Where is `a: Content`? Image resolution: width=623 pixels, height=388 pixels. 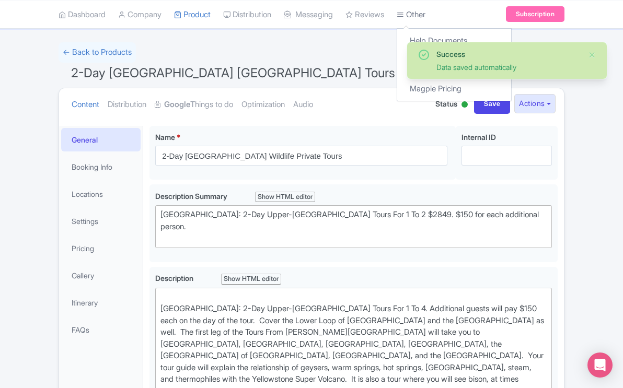
a: Content is located at coordinates (85, 105).